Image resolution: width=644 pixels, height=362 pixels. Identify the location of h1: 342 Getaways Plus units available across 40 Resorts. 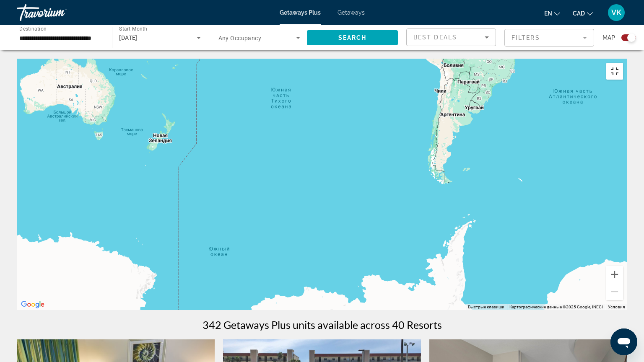
(322, 325).